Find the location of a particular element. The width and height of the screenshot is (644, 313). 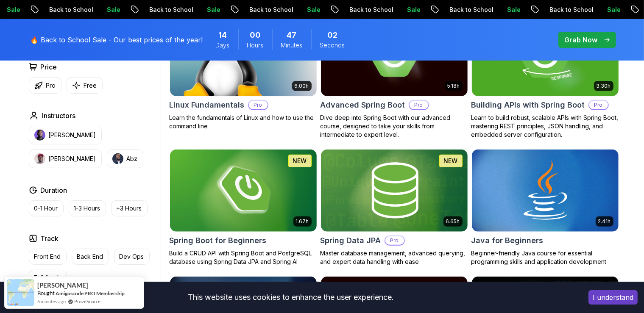

a: Spring Data JPA card6.65hNEWSpring Data JPAProMaster database management, advanced querying, and ... is located at coordinates (394, 208).